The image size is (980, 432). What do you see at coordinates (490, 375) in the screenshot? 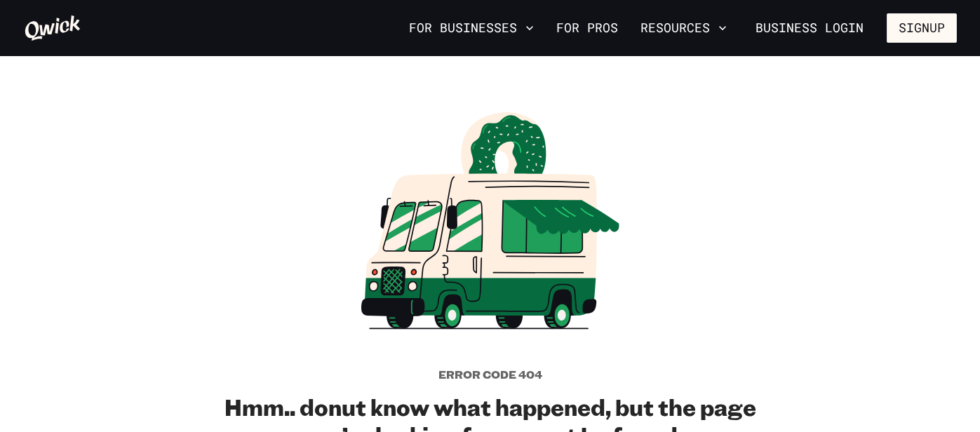
I see `h5: Error code 404` at bounding box center [490, 375].